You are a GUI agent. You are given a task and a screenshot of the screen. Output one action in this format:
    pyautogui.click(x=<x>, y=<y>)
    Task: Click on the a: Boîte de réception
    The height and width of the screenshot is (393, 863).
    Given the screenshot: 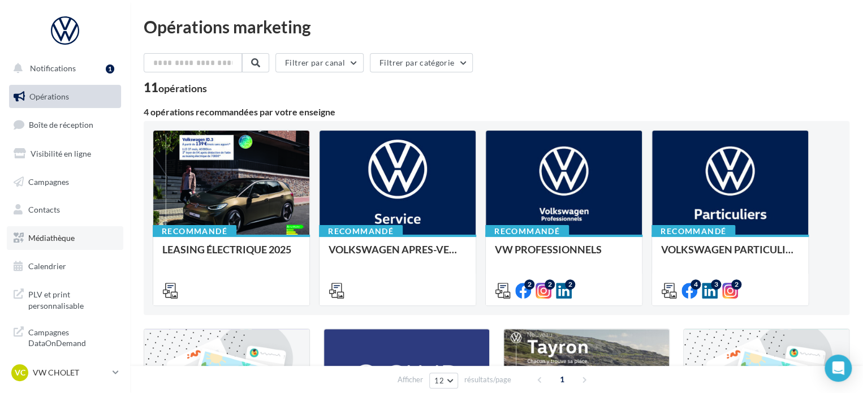 What is the action you would take?
    pyautogui.click(x=65, y=124)
    